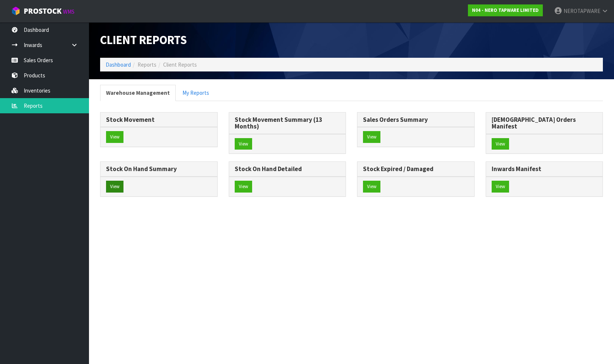  What do you see at coordinates (147, 64) in the screenshot?
I see `span: Reports` at bounding box center [147, 64].